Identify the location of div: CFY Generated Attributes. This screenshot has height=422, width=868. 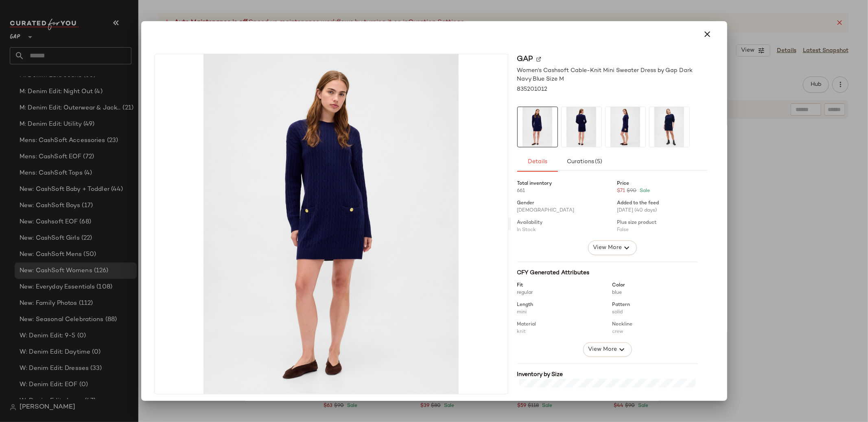
(608, 273).